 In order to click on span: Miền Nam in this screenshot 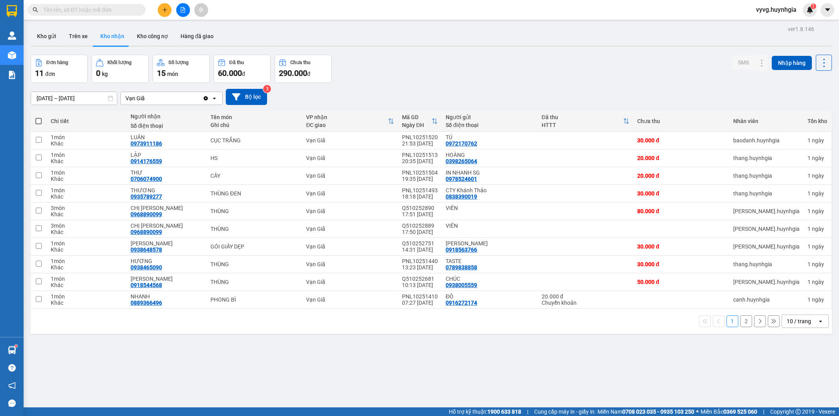, I will do `click(646, 412)`.